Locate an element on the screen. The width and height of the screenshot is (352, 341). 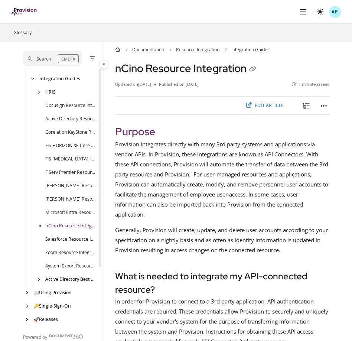
button: Theme options is located at coordinates (320, 12).